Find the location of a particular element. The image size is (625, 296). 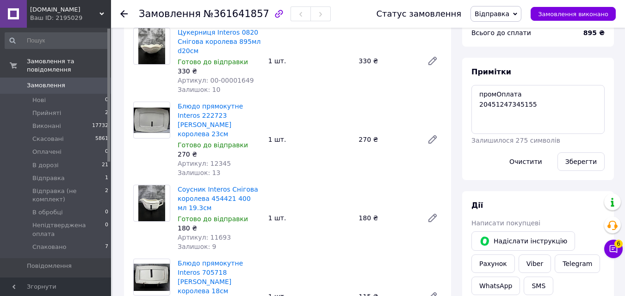

span: Прийняті is located at coordinates (47, 113).